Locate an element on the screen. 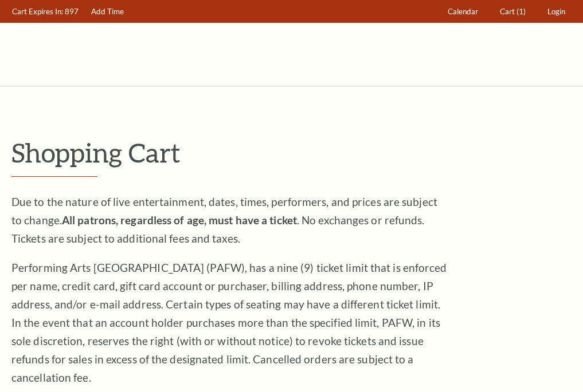 Image resolution: width=583 pixels, height=392 pixels. span: Calendar is located at coordinates (463, 11).